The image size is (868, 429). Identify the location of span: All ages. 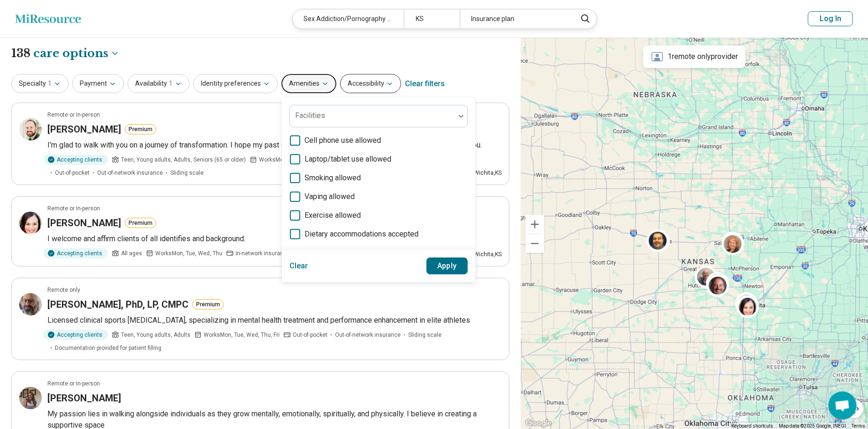
(131, 253).